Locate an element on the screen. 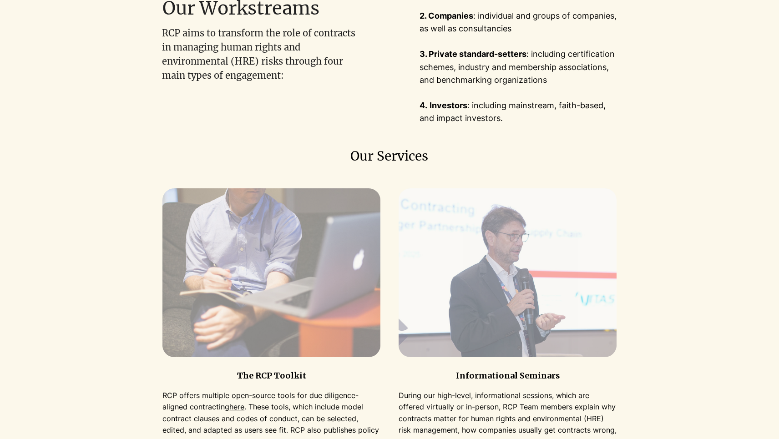 This screenshot has width=779, height=439. span: 4. is located at coordinates (423, 105).